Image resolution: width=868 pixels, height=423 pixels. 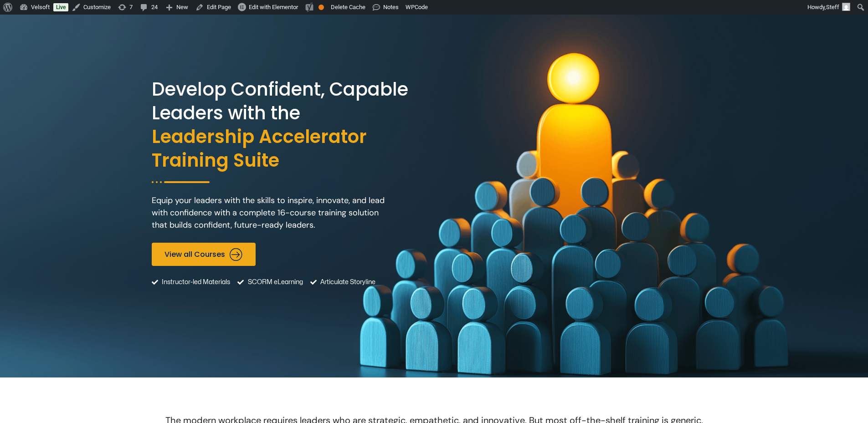 What do you see at coordinates (347, 282) in the screenshot?
I see `span: Articulate Storyline` at bounding box center [347, 282].